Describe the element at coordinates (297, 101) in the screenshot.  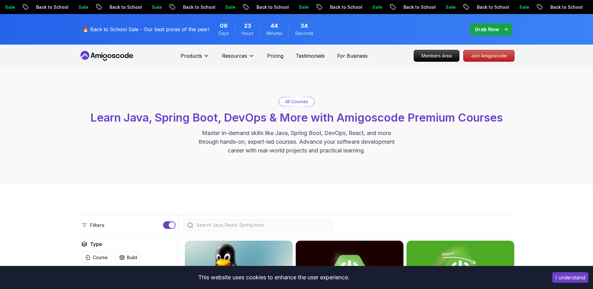
I see `p: All Courses` at that location.